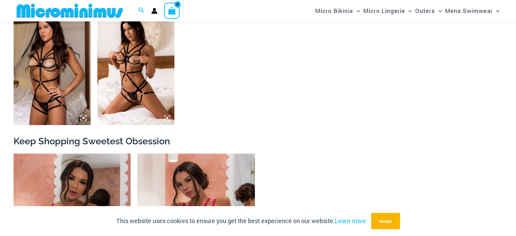 This screenshot has width=516, height=236. I want to click on a: Account icon link, so click(154, 11).